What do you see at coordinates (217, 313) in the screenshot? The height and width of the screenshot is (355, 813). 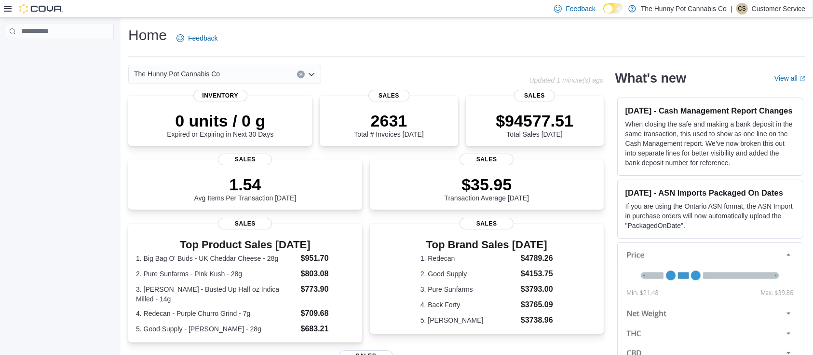 I see `dt: 4. Redecan - Purple Churro Grind - 7g` at bounding box center [217, 313].